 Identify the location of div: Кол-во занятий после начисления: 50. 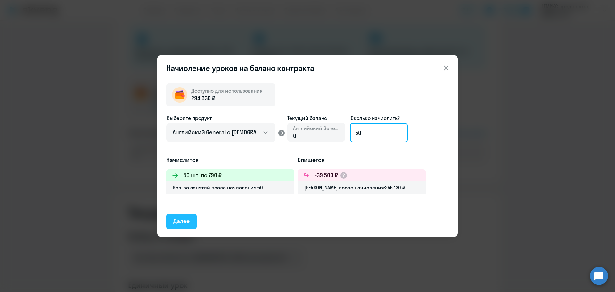
(230, 187).